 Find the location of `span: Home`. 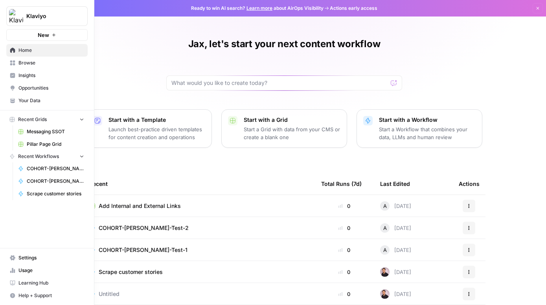

span: Home is located at coordinates (51, 50).